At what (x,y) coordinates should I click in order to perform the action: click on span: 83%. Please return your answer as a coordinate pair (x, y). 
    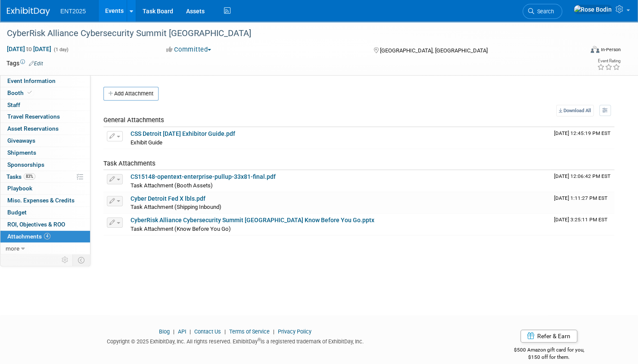
    Looking at the image, I should click on (29, 176).